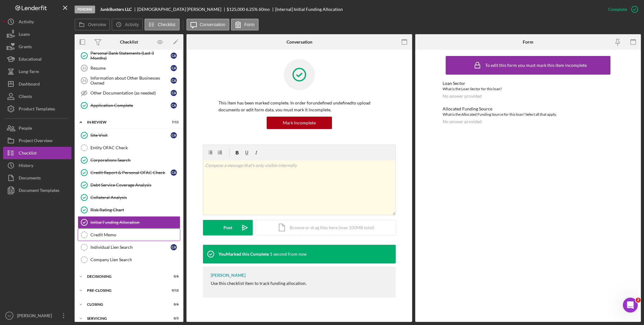 The width and height of the screenshot is (644, 325). What do you see at coordinates (24, 35) in the screenshot?
I see `div: Loans` at bounding box center [24, 35].